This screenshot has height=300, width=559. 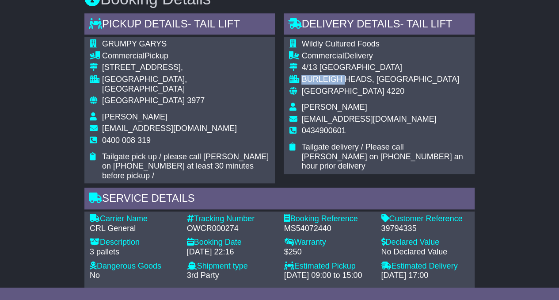 What do you see at coordinates (425, 229) in the screenshot?
I see `div: 39794335` at bounding box center [425, 229].